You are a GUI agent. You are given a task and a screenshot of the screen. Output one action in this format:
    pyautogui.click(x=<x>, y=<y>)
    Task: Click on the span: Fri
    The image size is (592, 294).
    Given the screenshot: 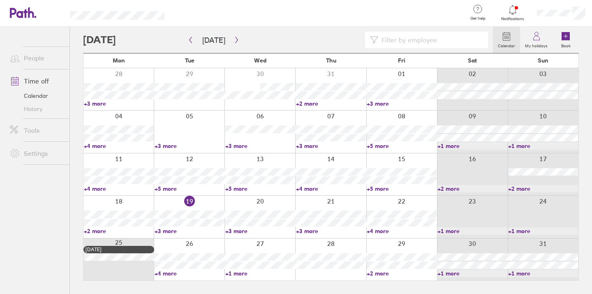 What is the action you would take?
    pyautogui.click(x=402, y=60)
    